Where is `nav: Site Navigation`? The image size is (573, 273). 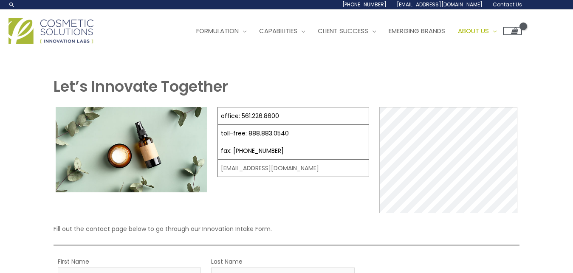 nav: Site Navigation is located at coordinates (353, 31).